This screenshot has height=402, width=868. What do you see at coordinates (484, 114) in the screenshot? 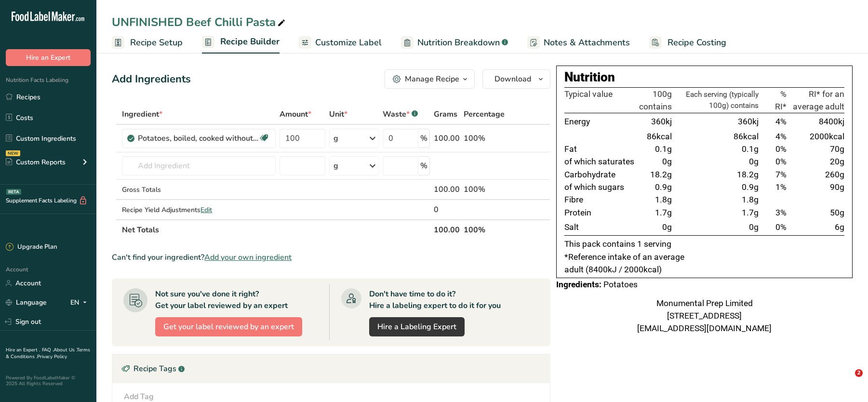
I see `span: Percentage` at bounding box center [484, 114].